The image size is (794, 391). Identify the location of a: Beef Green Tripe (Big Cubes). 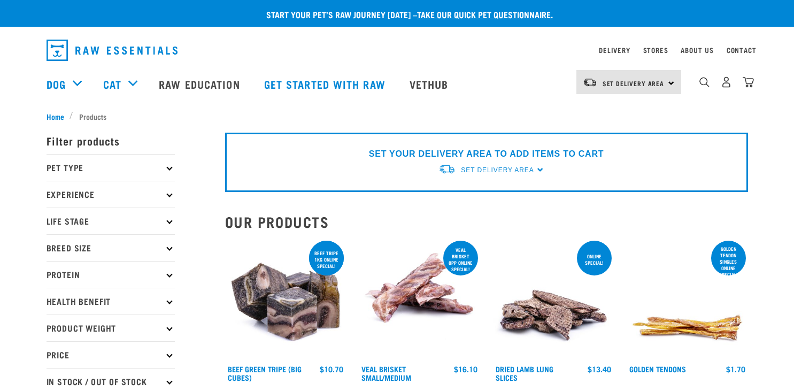
(265, 373).